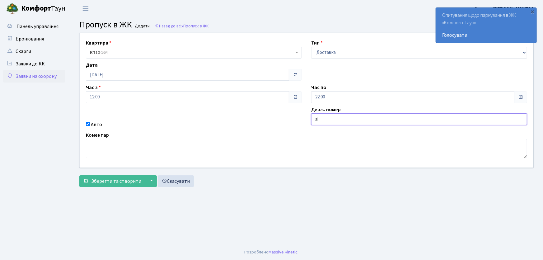 This screenshot has height=260, width=543. What do you see at coordinates (93, 53) in the screenshot?
I see `b: КТ` at bounding box center [93, 53].